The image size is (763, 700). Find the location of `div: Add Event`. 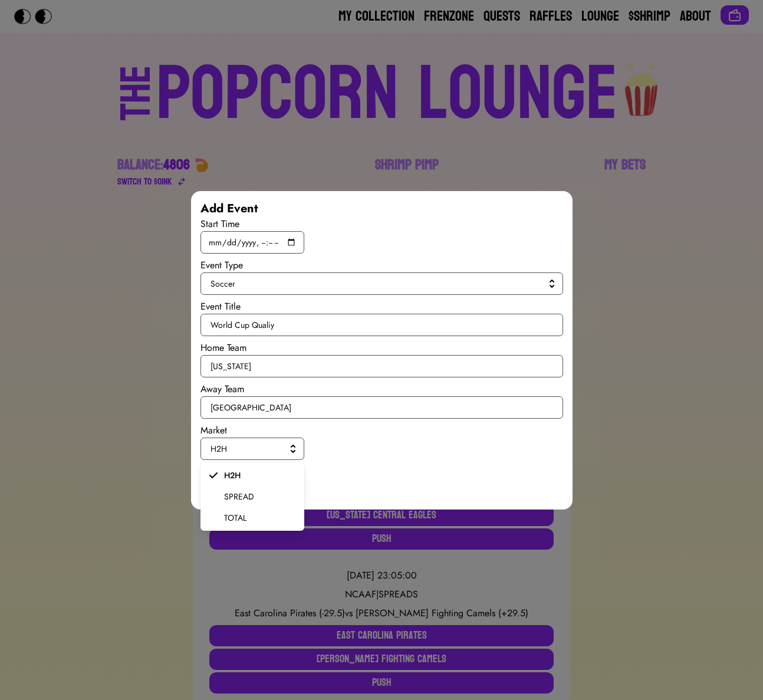

div: Add Event is located at coordinates (382, 209).